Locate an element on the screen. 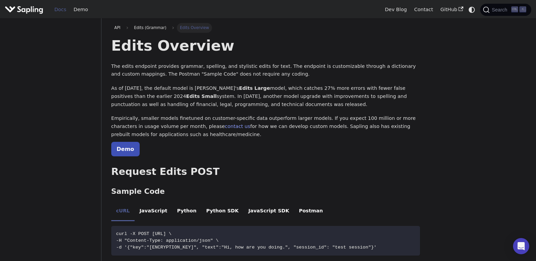 The height and width of the screenshot is (261, 536). a: API is located at coordinates (117, 28).